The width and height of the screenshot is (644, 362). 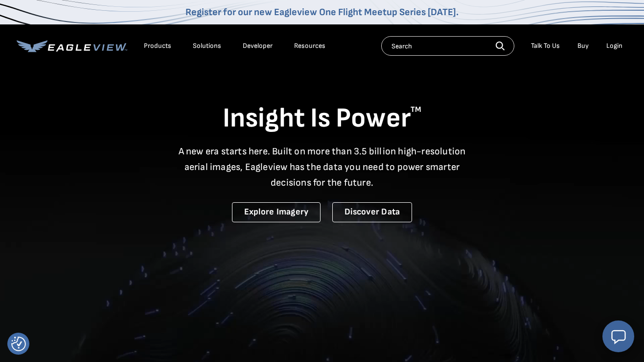 I want to click on div: Resources, so click(x=310, y=46).